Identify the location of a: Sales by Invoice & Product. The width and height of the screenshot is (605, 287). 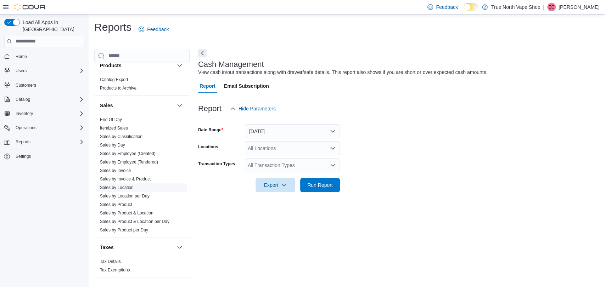
(125, 179).